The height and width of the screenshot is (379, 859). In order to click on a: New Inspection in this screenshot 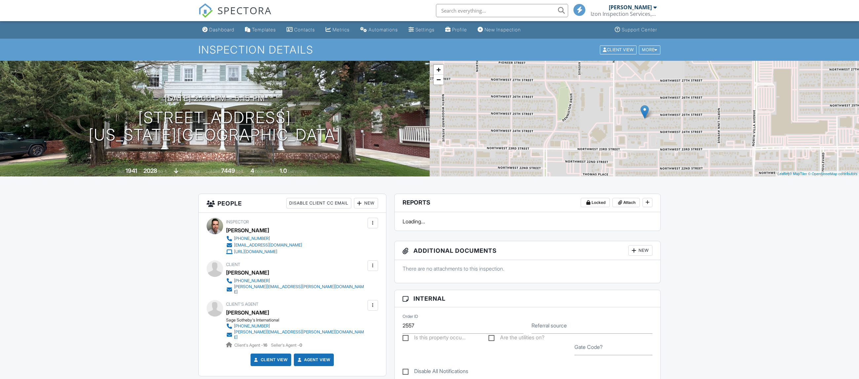, I will do `click(499, 30)`.